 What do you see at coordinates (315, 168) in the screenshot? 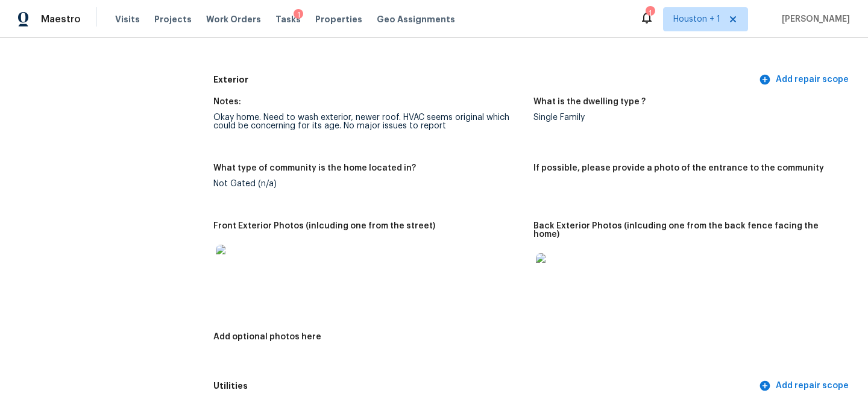
I see `h5: What type of community is the home located in?` at bounding box center [315, 168].